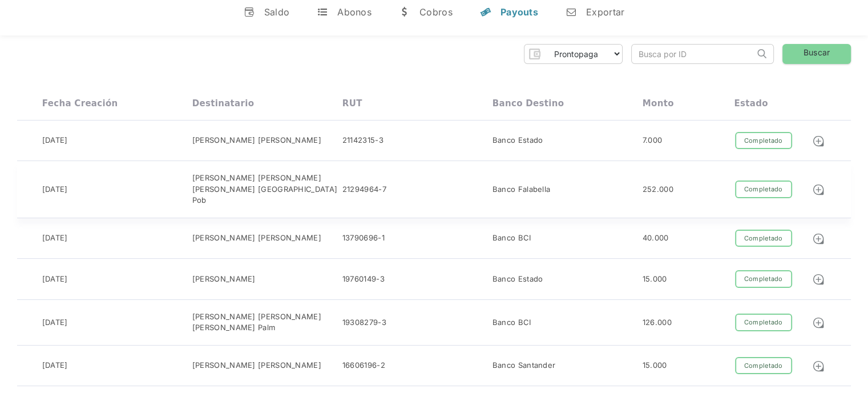 This screenshot has width=868, height=397. What do you see at coordinates (364, 323) in the screenshot?
I see `div: 19308279-3` at bounding box center [364, 323].